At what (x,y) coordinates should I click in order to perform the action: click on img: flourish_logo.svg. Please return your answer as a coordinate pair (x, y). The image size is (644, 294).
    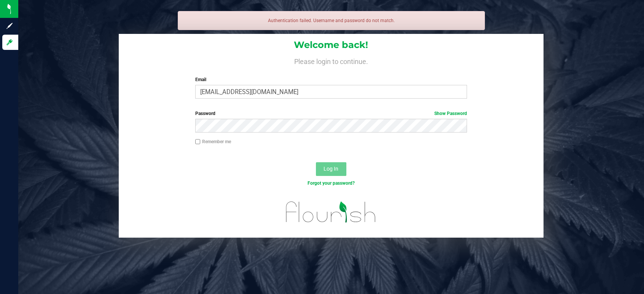
    Looking at the image, I should click on (331, 212).